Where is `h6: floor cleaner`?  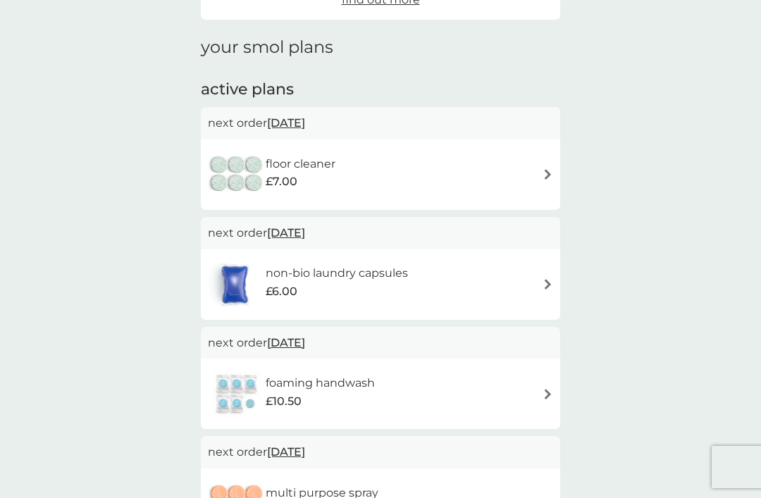 h6: floor cleaner is located at coordinates (300, 164).